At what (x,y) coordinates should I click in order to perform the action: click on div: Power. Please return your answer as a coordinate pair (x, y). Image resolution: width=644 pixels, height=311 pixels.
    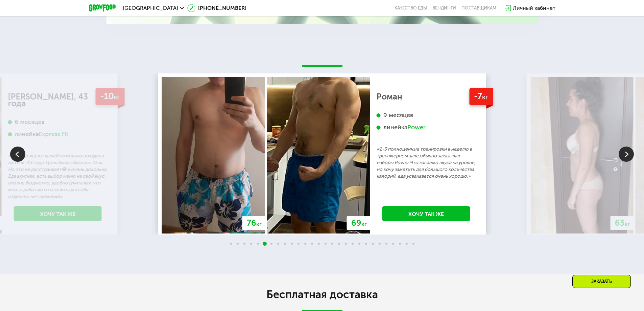
    Looking at the image, I should click on (416, 127).